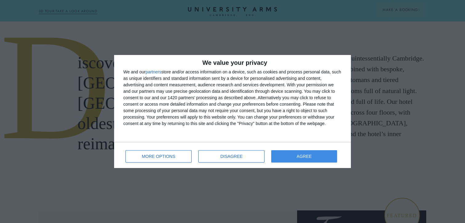  I want to click on span: MORE OPTIONS, so click(159, 157).